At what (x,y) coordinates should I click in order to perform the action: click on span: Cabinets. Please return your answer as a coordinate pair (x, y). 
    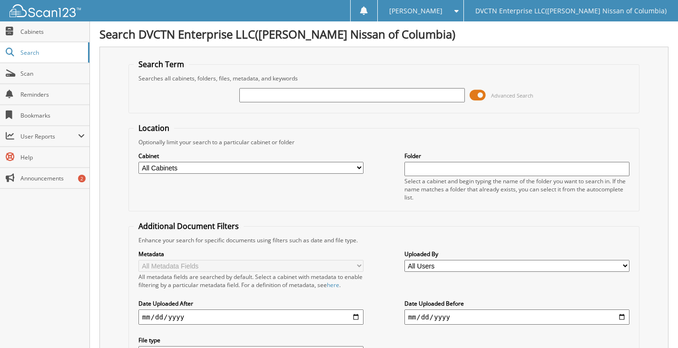
    Looking at the image, I should click on (52, 31).